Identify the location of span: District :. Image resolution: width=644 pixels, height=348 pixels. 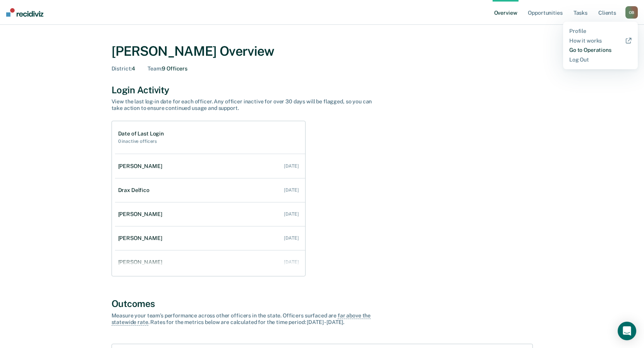
(121, 69).